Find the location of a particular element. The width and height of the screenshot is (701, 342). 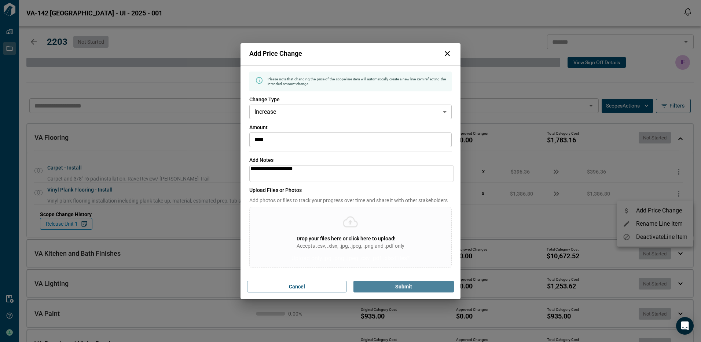

span: Drop your files here or click here to upload! is located at coordinates (346, 238).